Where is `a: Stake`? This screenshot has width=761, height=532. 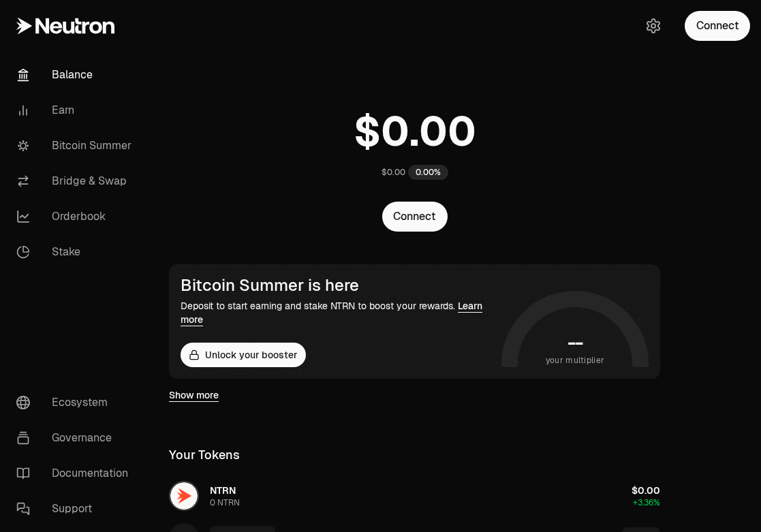
a: Stake is located at coordinates (77, 252).